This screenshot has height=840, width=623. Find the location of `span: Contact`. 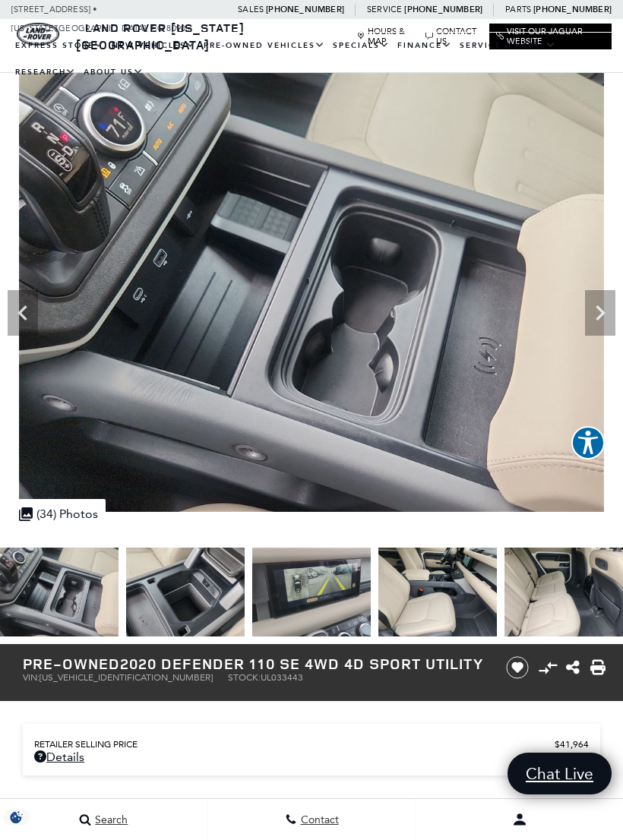

span: Contact is located at coordinates (318, 820).